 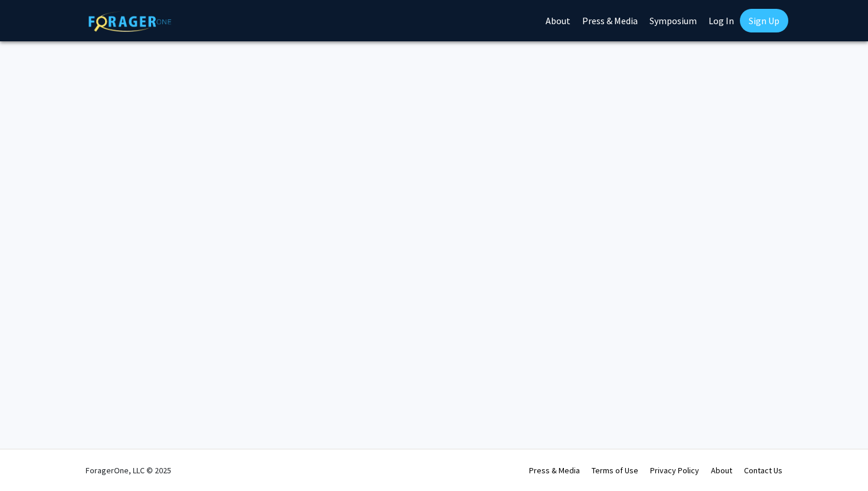 What do you see at coordinates (615, 471) in the screenshot?
I see `a: Terms of Use` at bounding box center [615, 471].